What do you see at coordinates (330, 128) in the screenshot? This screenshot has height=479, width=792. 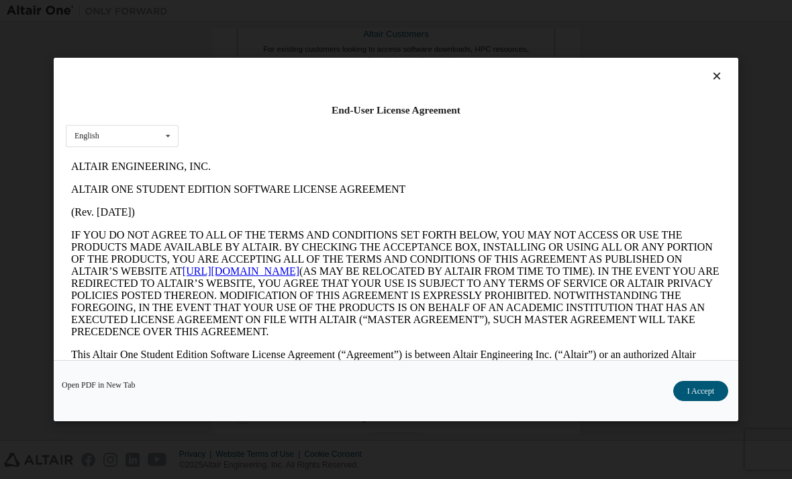 I see `p: IF YOU DO NOT AGREE TO ALL OF THE TERMS AND CONDITIONS SET FORTH BELOW, YOU MAY NOT ACCESS OR USE...` at bounding box center [330, 128].